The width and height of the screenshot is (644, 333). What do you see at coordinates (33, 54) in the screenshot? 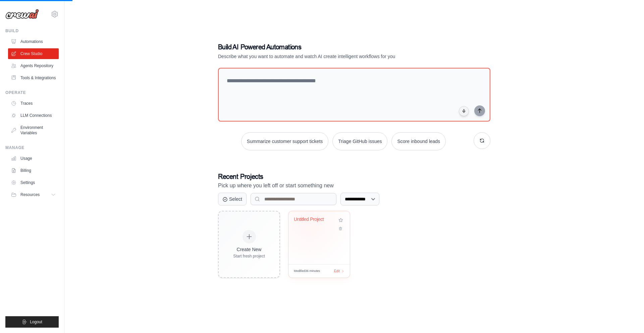
I see `a: Crew Studio` at bounding box center [33, 54].